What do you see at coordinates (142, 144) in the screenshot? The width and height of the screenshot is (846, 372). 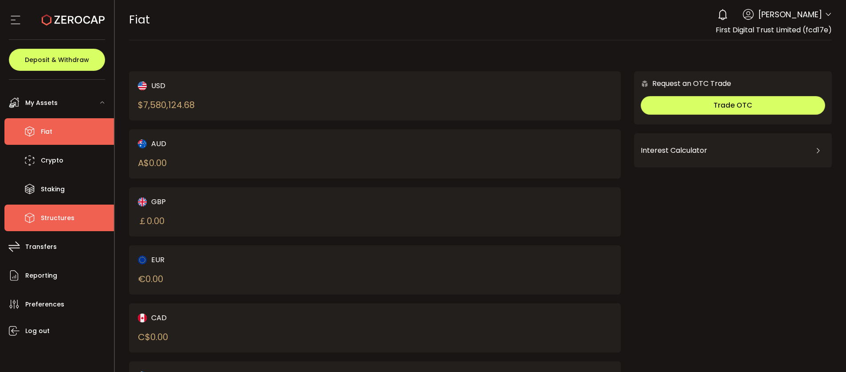 I see `img: aud_portfolio.svg` at bounding box center [142, 144].